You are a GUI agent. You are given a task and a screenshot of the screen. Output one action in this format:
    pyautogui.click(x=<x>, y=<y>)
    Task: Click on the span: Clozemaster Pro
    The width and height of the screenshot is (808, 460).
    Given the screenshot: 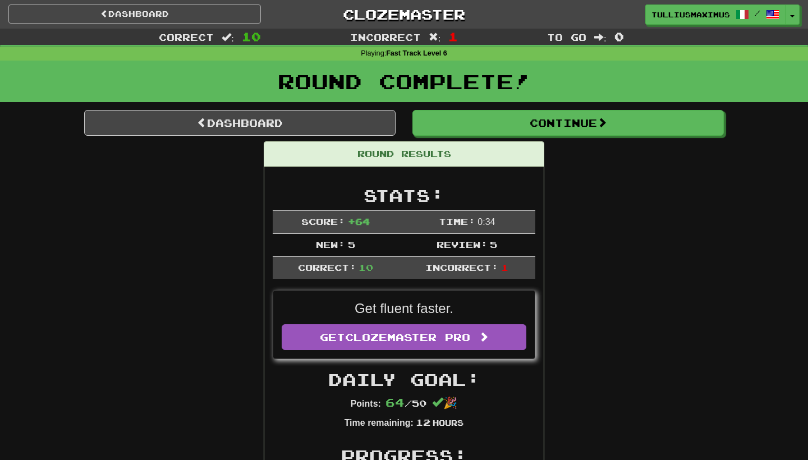 What is the action you would take?
    pyautogui.click(x=407, y=337)
    